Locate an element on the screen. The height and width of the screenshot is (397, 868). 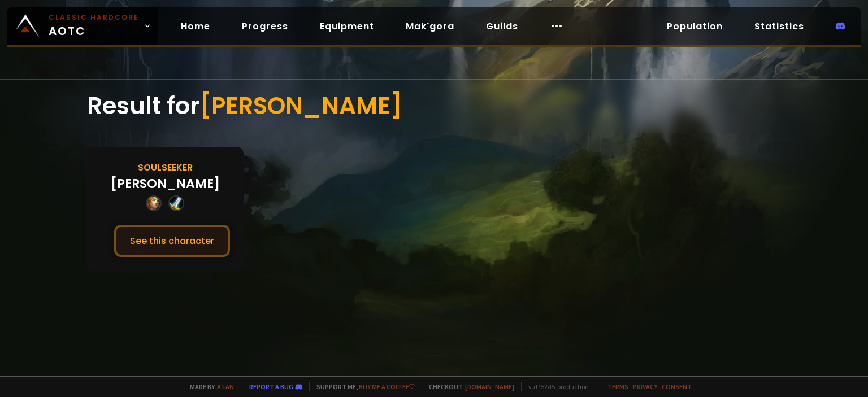
a: Progress is located at coordinates (265, 26).